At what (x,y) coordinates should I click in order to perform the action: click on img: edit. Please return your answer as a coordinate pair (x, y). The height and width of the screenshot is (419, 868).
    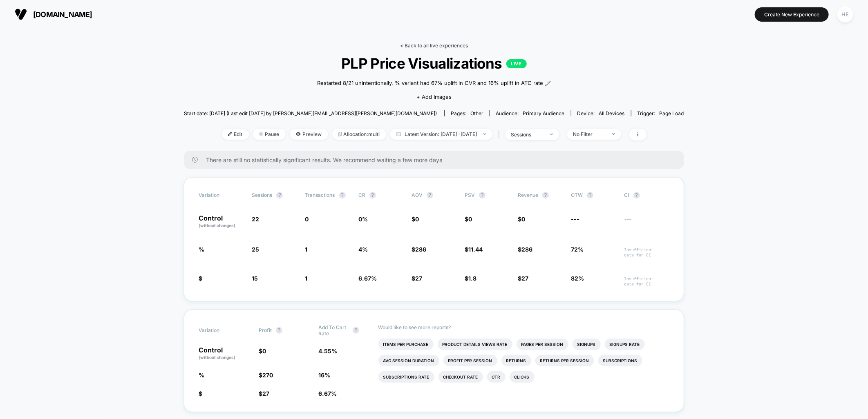
    Looking at the image, I should click on (230, 134).